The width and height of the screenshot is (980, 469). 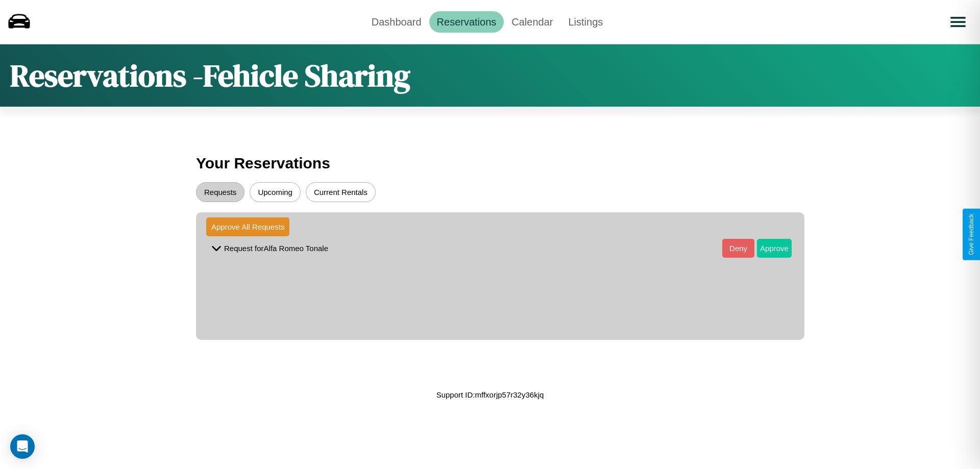 I want to click on h3: Your Reservations, so click(x=490, y=164).